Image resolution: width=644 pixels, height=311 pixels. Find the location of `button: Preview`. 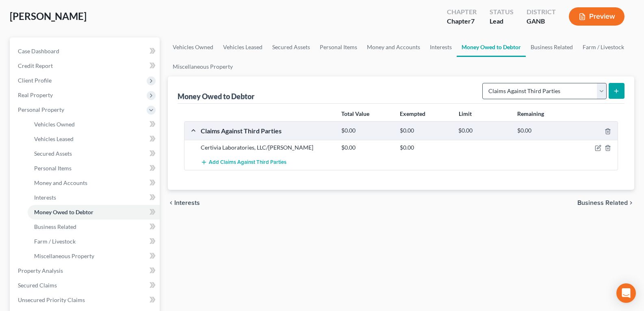

button: Preview is located at coordinates (596, 16).